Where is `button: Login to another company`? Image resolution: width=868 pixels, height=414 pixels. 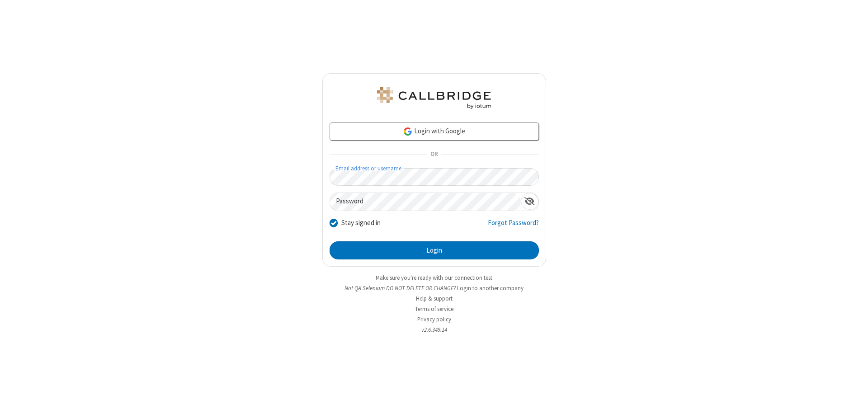
button: Login to another company is located at coordinates (490, 288).